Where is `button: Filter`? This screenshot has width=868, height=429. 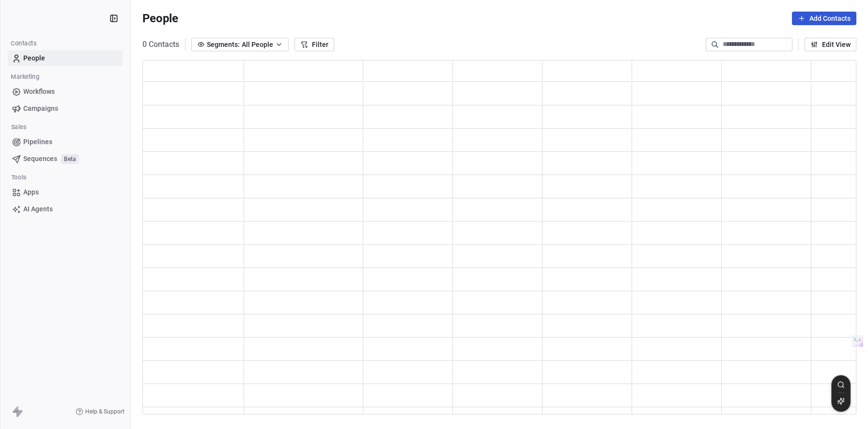 button: Filter is located at coordinates (314, 44).